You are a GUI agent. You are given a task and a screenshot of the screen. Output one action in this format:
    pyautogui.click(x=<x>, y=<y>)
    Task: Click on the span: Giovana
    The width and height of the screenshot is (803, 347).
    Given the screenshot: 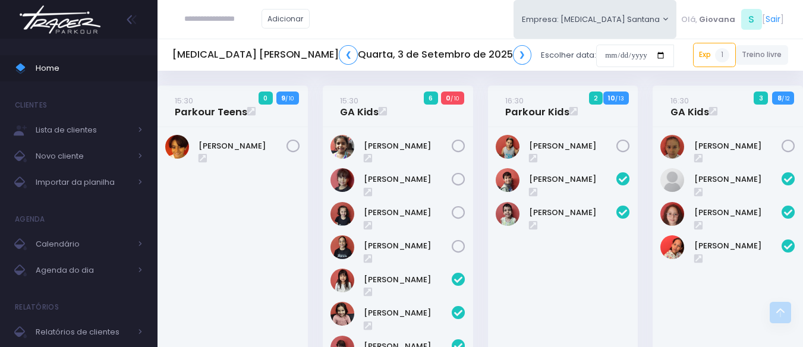 What is the action you would take?
    pyautogui.click(x=717, y=20)
    